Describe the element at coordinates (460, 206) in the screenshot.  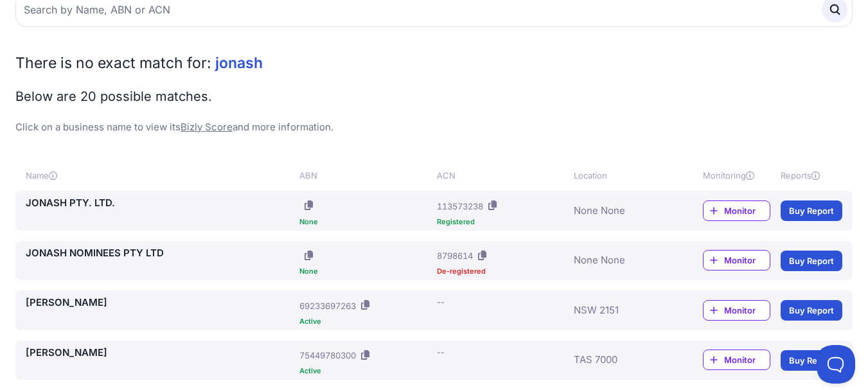
I see `div: 113573238` at that location.